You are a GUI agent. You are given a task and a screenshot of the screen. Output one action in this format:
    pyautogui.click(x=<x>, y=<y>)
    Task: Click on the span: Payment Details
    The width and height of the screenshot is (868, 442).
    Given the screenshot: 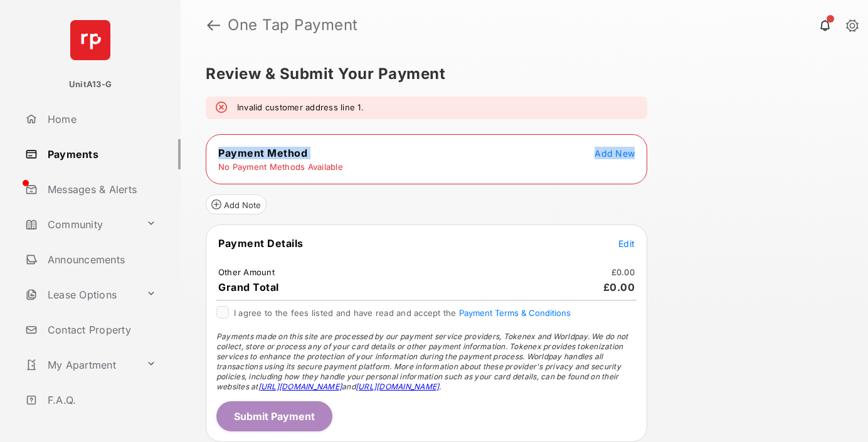 What is the action you would take?
    pyautogui.click(x=261, y=243)
    